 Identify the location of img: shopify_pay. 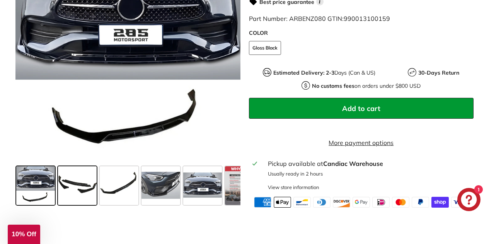
(440, 202).